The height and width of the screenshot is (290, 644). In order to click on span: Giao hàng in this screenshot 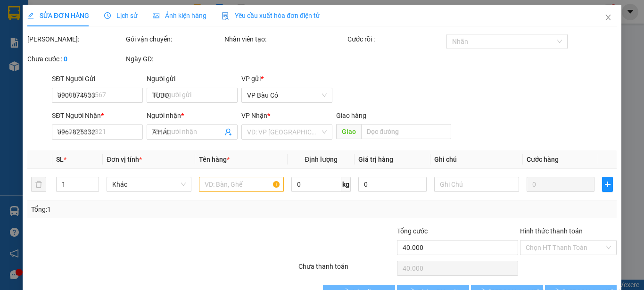, I will do `click(351, 115)`.